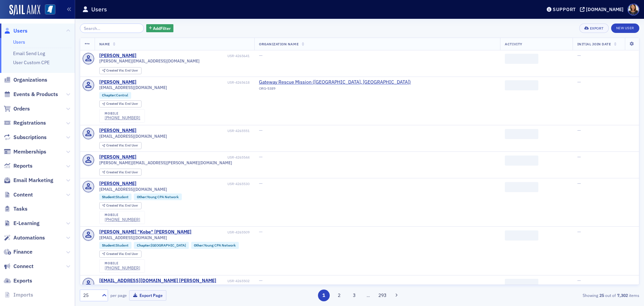  I want to click on a: Student:Student, so click(115, 197).